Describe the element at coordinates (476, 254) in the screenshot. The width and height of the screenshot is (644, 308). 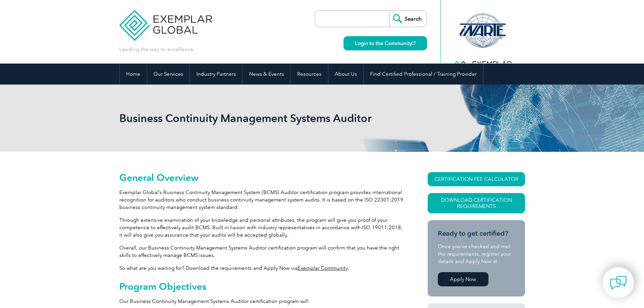
I see `p: Once you’ve checked and met the requirements, register your details and Apply Now at` at that location.